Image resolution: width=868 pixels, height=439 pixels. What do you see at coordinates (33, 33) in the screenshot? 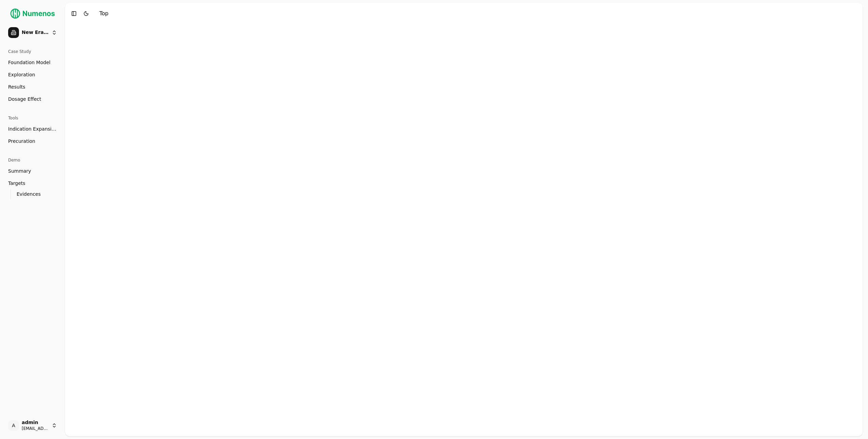
I see `button: New Era Therapeutics` at bounding box center [33, 33].